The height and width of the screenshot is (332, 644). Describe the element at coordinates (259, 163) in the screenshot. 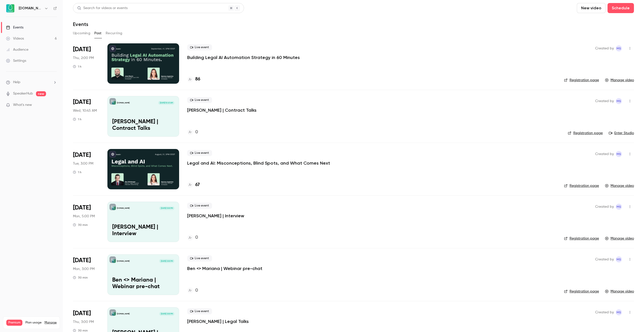

I see `a: Legal and AI: Misconceptions, Blind Spots, and What Comes Next` at that location.